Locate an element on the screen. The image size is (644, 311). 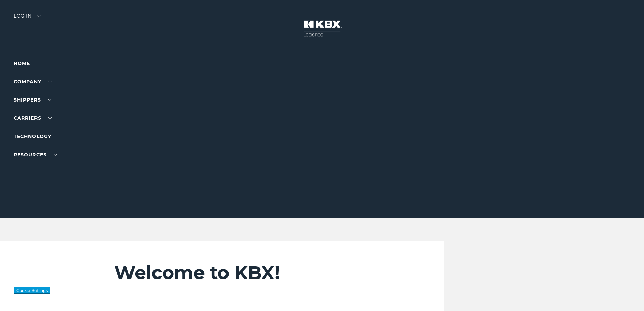
button: Cookie Settings is located at coordinates (32, 290).